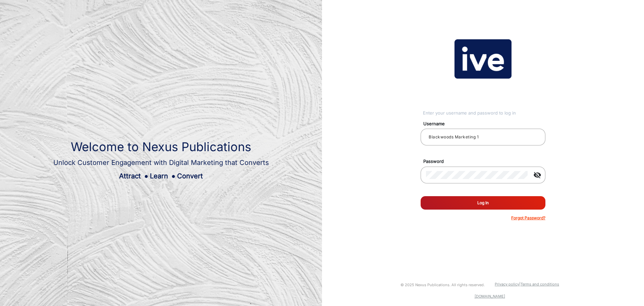  Describe the element at coordinates (161, 176) in the screenshot. I see `div: Attract Learn Convert` at that location.